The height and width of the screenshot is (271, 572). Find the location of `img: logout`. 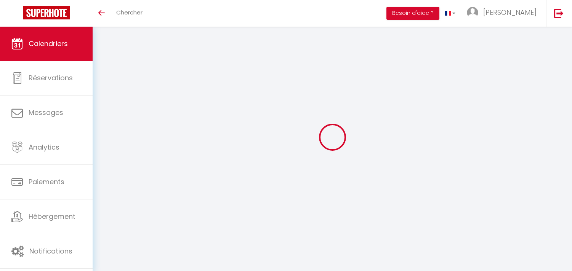

img: logout is located at coordinates (559, 13).